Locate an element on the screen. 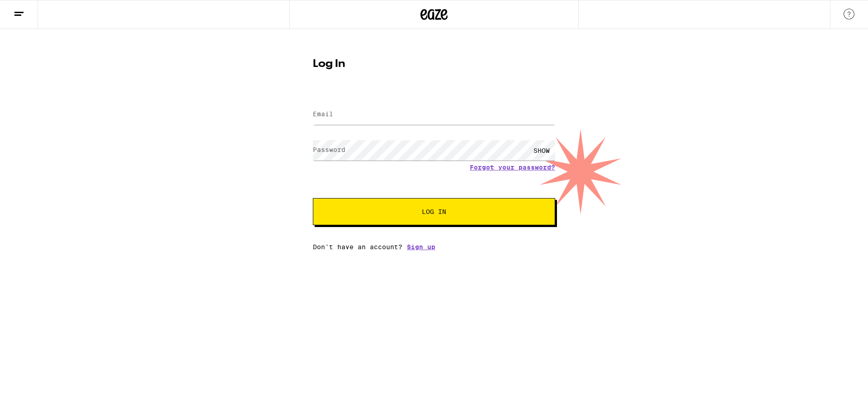 This screenshot has height=412, width=868. a: Forgot your password? is located at coordinates (512, 167).